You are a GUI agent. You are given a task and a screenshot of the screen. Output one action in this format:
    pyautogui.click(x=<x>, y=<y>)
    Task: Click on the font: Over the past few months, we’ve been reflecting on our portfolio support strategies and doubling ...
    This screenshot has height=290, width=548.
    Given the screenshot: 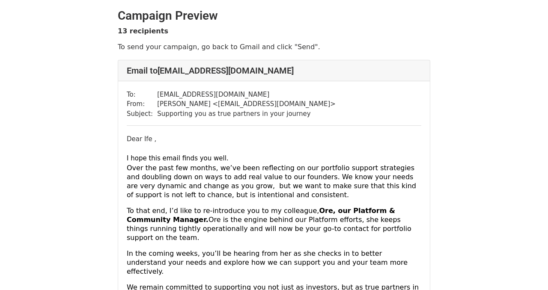 What is the action you would take?
    pyautogui.click(x=272, y=182)
    